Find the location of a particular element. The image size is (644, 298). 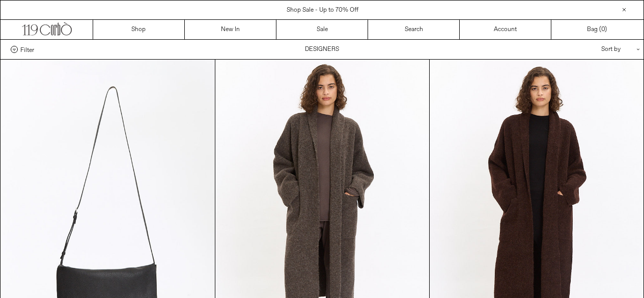

a: Bag () is located at coordinates (597, 29).